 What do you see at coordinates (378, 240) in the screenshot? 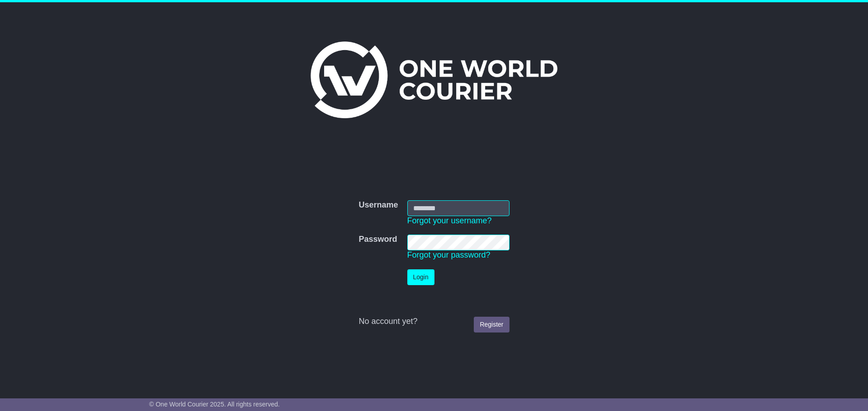
I see `label: Password` at bounding box center [378, 240].